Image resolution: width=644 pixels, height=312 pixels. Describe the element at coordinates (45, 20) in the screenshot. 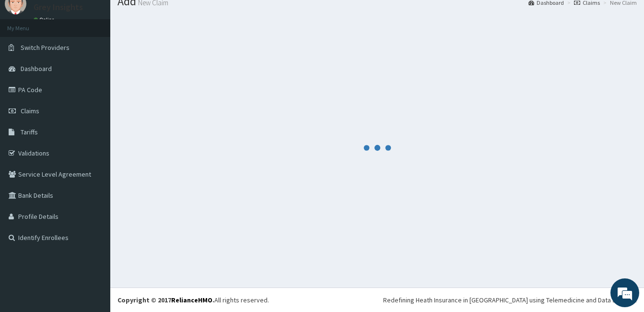

I see `a: Online` at that location.